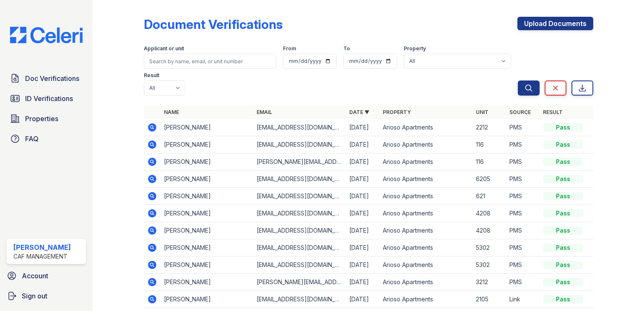  What do you see at coordinates (482, 112) in the screenshot?
I see `a: Unit` at bounding box center [482, 112].